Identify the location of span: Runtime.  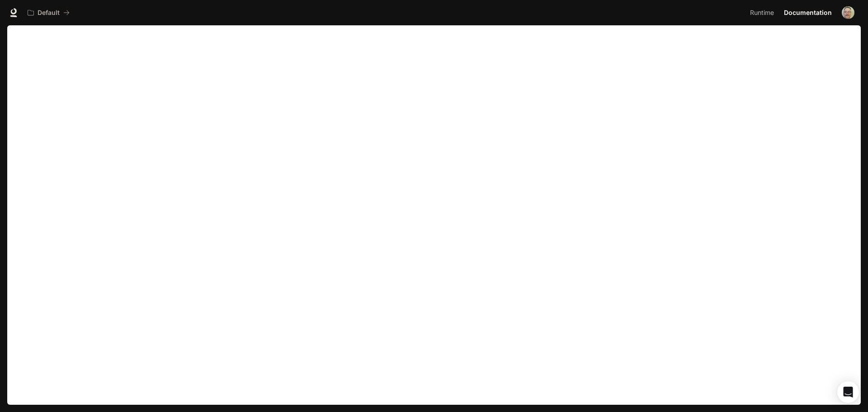
(762, 12).